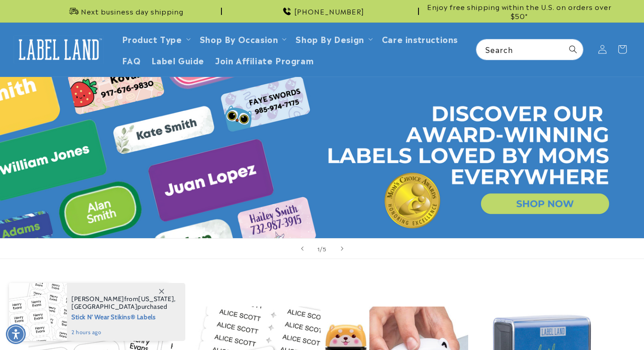 This screenshot has width=644, height=350. I want to click on button: Previous slide, so click(302, 249).